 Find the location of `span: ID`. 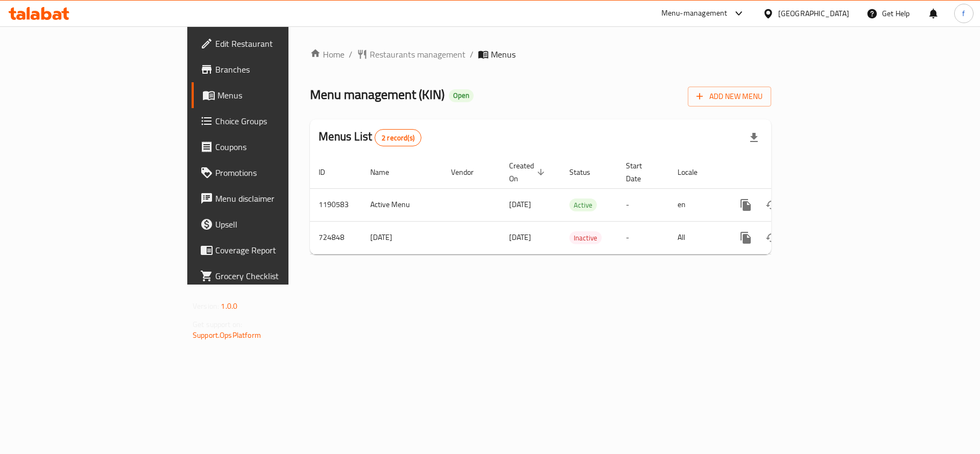

span: ID is located at coordinates (329, 172).